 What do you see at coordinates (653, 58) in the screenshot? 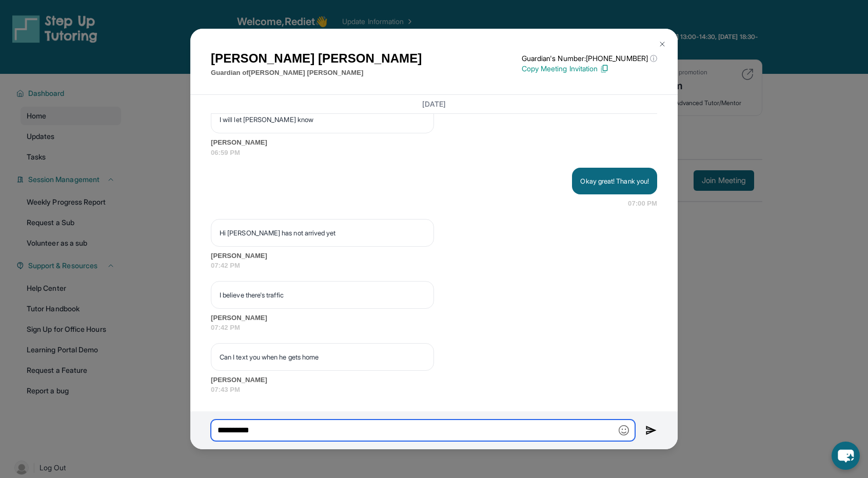
I see `span: ⓘ` at bounding box center [653, 58].